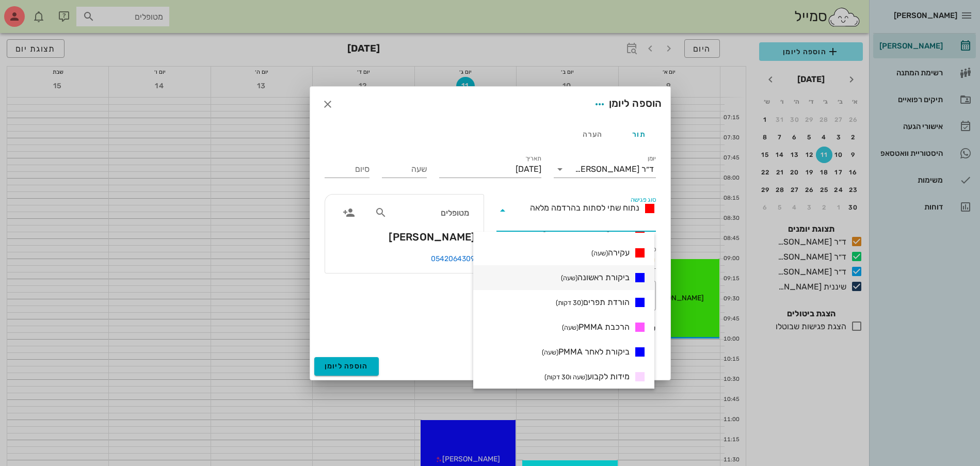  What do you see at coordinates (570, 302) in the screenshot?
I see `small: (30 דקות)` at bounding box center [570, 302].